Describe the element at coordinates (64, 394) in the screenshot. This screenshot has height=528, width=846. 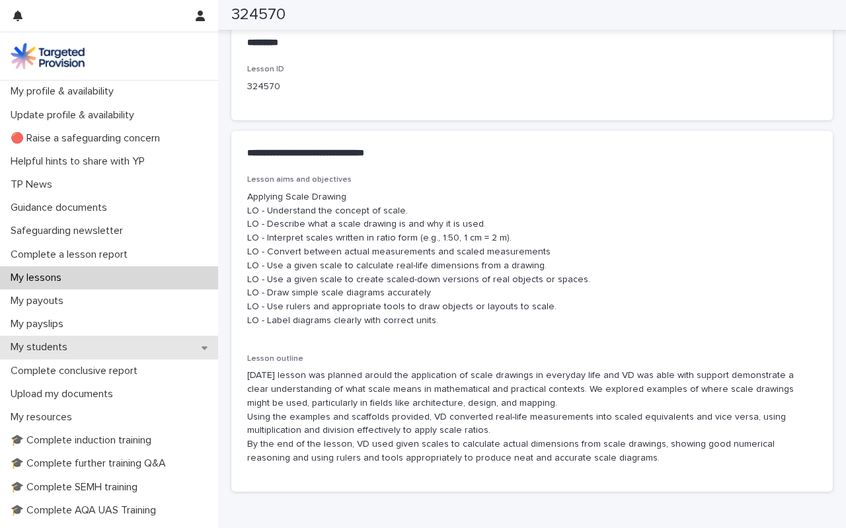
I see `p: Upload my documents` at that location.